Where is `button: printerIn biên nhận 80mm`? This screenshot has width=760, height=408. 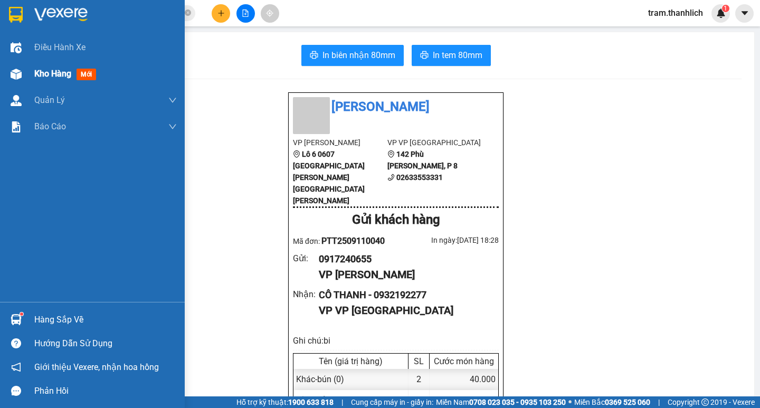 button: printerIn biên nhận 80mm is located at coordinates (352, 55).